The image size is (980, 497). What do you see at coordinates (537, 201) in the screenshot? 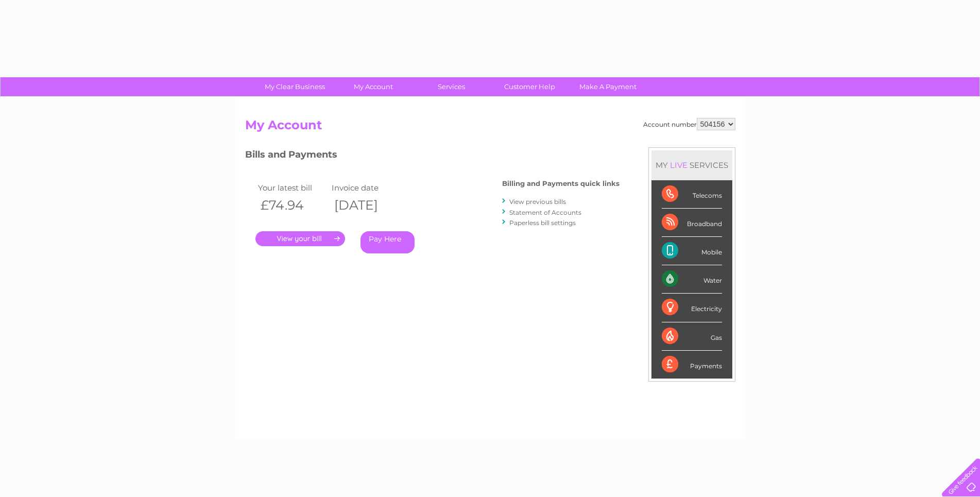
I see `a: View previous bills` at bounding box center [537, 201].